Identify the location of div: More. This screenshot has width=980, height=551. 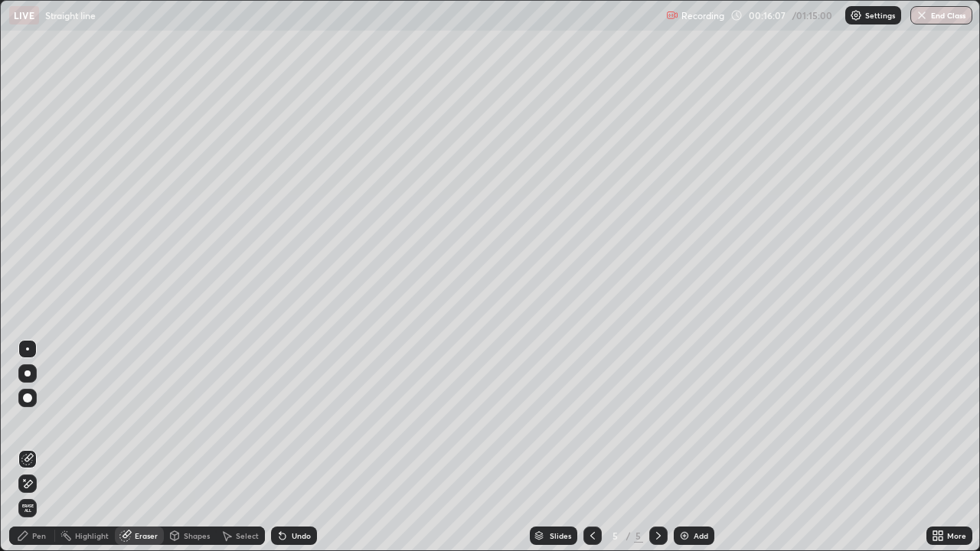
(956, 535).